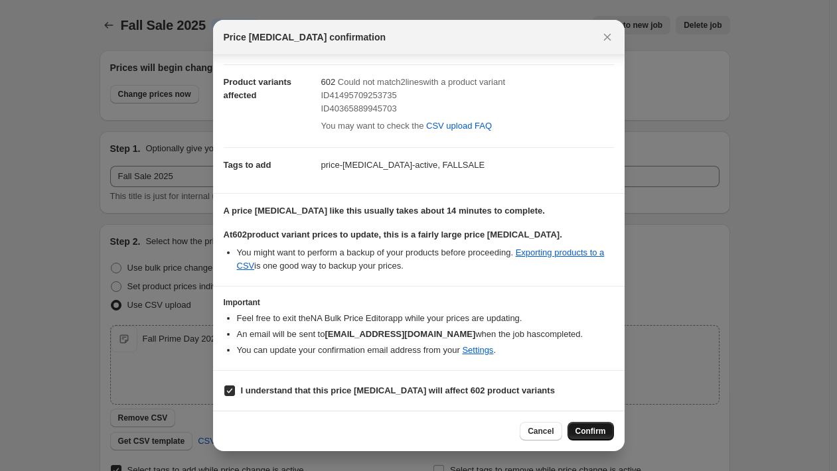  I want to click on button: Close, so click(607, 37).